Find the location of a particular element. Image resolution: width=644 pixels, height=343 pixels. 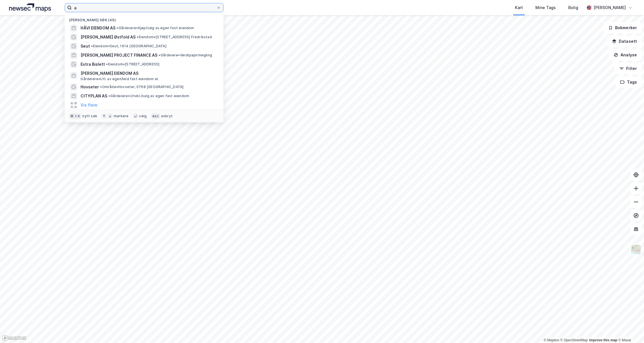

a: Mapbox is located at coordinates (551, 340).